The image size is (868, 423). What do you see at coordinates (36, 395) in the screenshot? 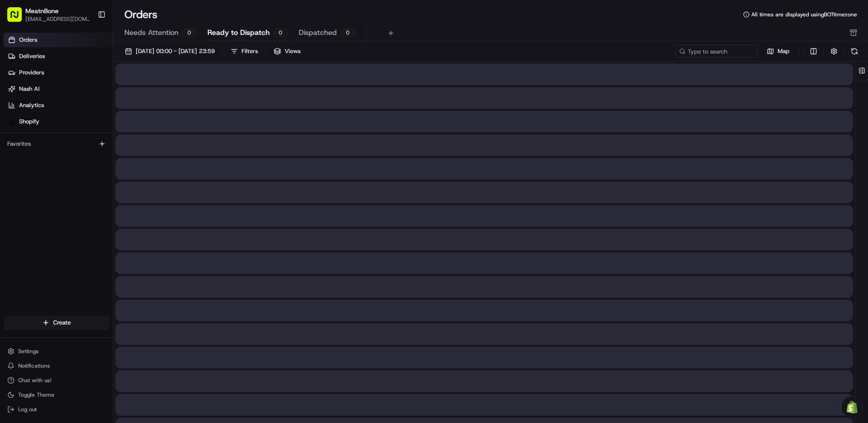
I see `span: Toggle Theme` at bounding box center [36, 395].